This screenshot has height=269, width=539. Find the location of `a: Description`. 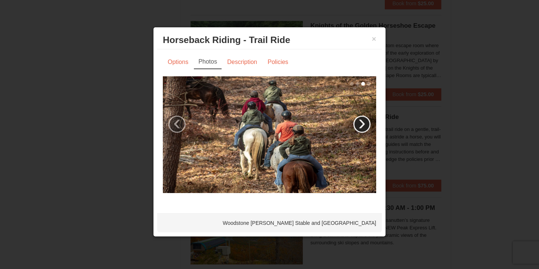

a: Description is located at coordinates (242, 62).